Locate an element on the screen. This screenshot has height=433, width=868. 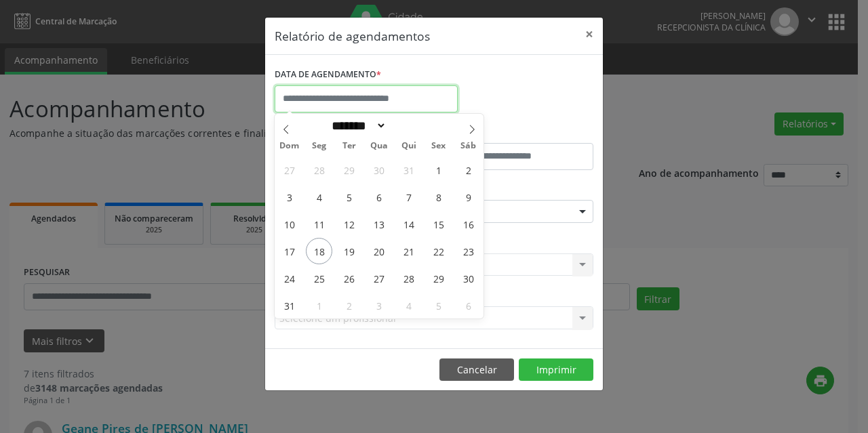
label: DATA DE AGENDAMENTO is located at coordinates (327, 74).